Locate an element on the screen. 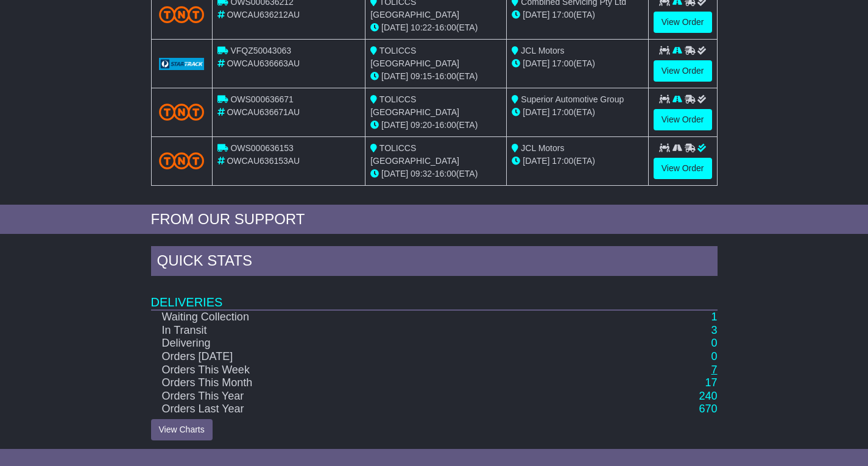 Image resolution: width=868 pixels, height=466 pixels. span: OWCAU636663AU is located at coordinates (263, 63).